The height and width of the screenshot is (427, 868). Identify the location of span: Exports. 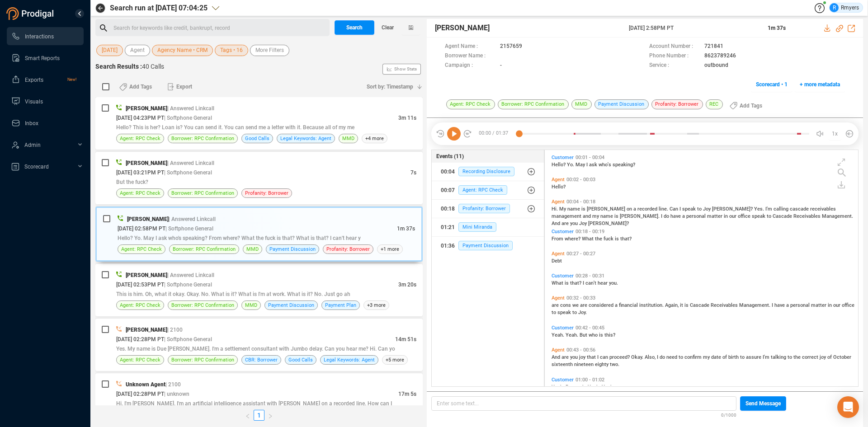
(34, 80).